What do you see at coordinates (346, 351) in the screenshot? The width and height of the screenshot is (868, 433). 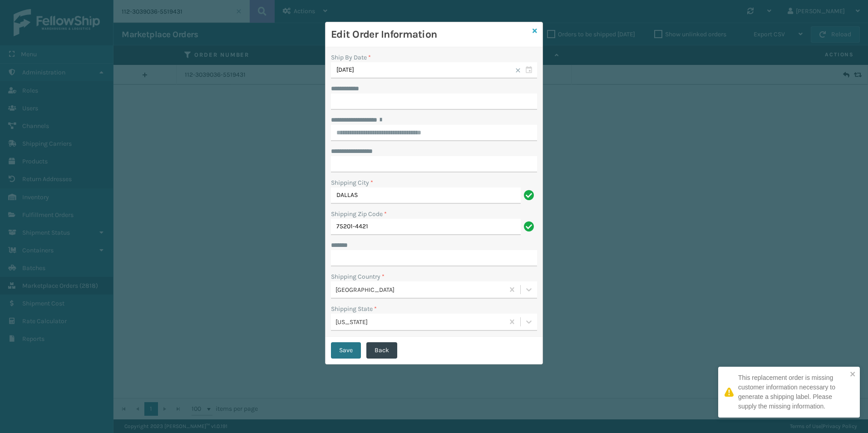 I see `button: Save` at bounding box center [346, 351].